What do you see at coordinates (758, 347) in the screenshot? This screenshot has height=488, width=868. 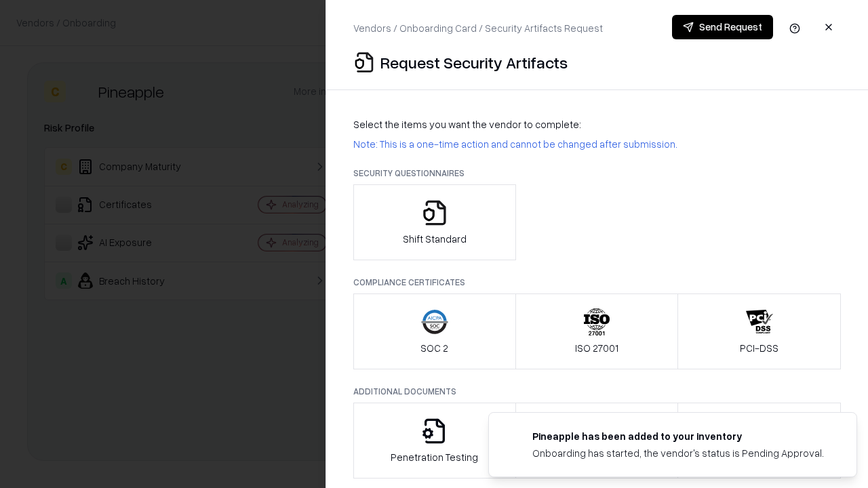 I see `p: PCI-DSS` at bounding box center [758, 347].